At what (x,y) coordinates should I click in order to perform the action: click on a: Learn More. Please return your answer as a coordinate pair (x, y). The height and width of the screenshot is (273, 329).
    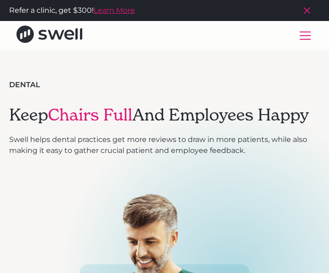
    Looking at the image, I should click on (114, 10).